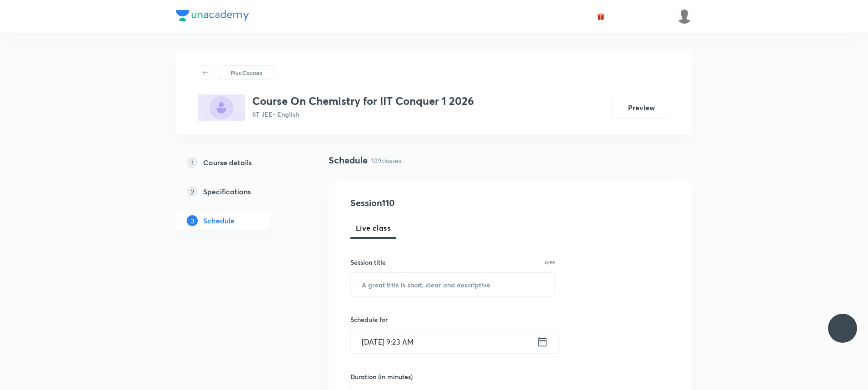 This screenshot has width=868, height=390. What do you see at coordinates (192, 192) in the screenshot?
I see `p: 2` at bounding box center [192, 192].